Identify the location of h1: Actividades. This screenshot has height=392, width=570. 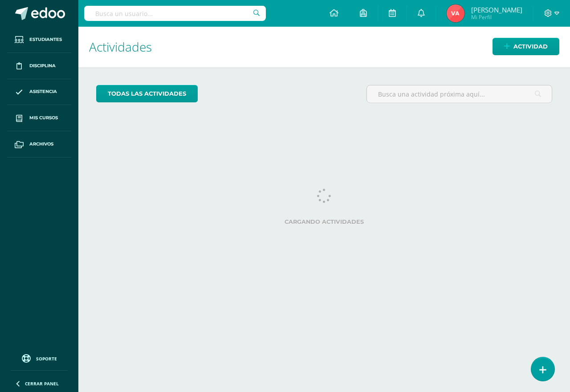
(324, 47).